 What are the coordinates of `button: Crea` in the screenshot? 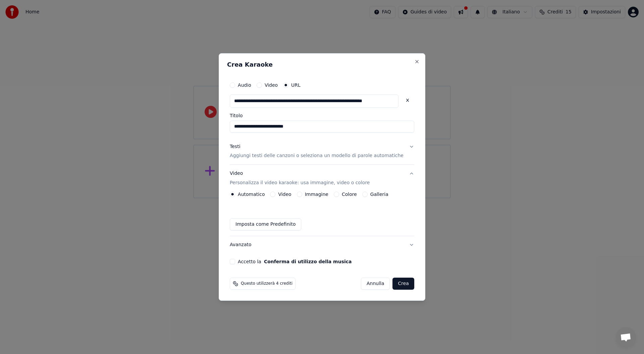 It's located at (403, 284).